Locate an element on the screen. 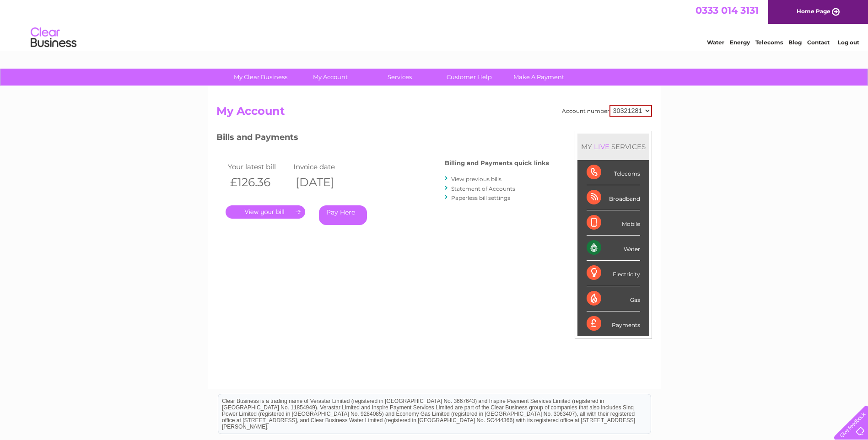 The width and height of the screenshot is (868, 440). a: View previous bills is located at coordinates (476, 179).